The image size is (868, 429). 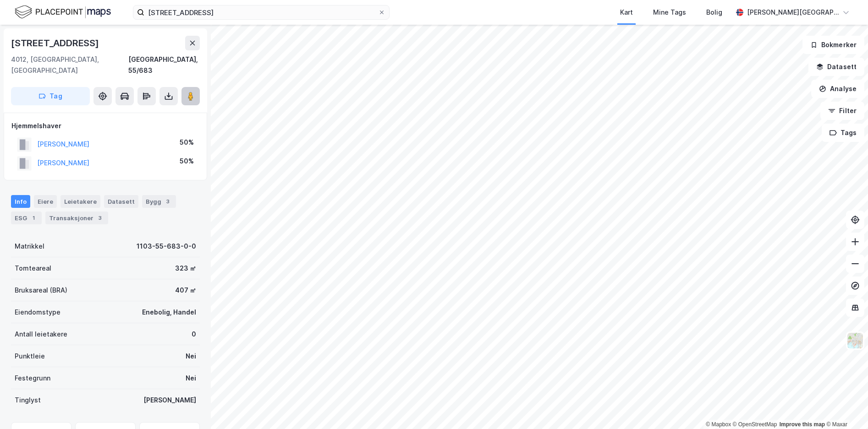 I want to click on div: 323 ㎡, so click(x=185, y=269).